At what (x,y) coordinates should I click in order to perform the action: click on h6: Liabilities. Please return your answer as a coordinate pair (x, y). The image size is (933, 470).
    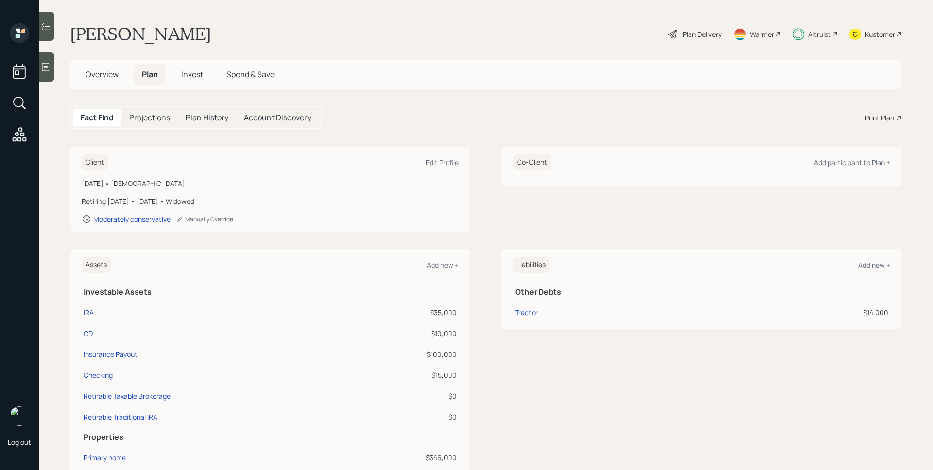
    Looking at the image, I should click on (531, 265).